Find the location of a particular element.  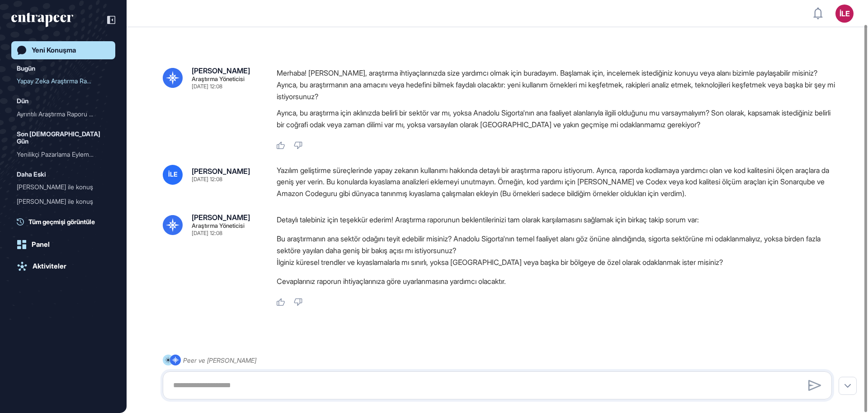

a: Panel is located at coordinates (63, 245).